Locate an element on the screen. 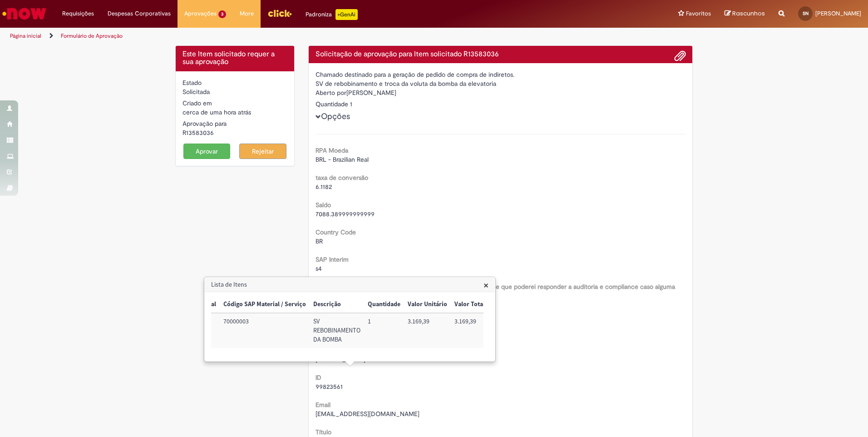 The height and width of the screenshot is (437, 868). div: Chamado destinado para a geração de pedido de compra de indiretos. is located at coordinates (500, 74).